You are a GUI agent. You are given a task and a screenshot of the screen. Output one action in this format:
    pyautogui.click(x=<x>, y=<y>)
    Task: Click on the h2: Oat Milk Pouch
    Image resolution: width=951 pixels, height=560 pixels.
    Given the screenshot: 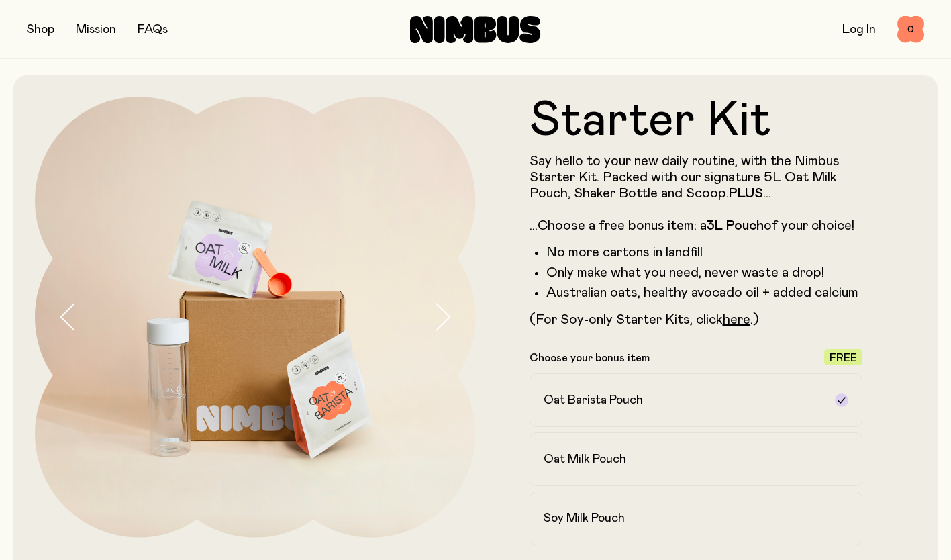 What is the action you would take?
    pyautogui.click(x=585, y=459)
    